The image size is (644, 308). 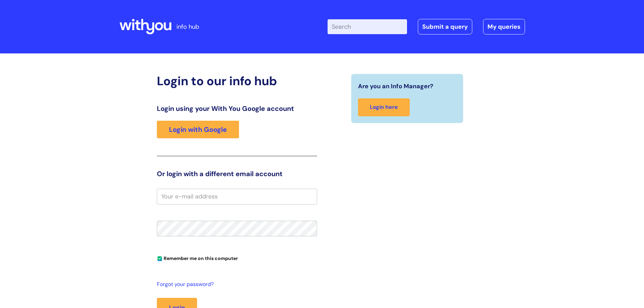 What do you see at coordinates (445, 26) in the screenshot?
I see `a: Submit a query` at bounding box center [445, 26].